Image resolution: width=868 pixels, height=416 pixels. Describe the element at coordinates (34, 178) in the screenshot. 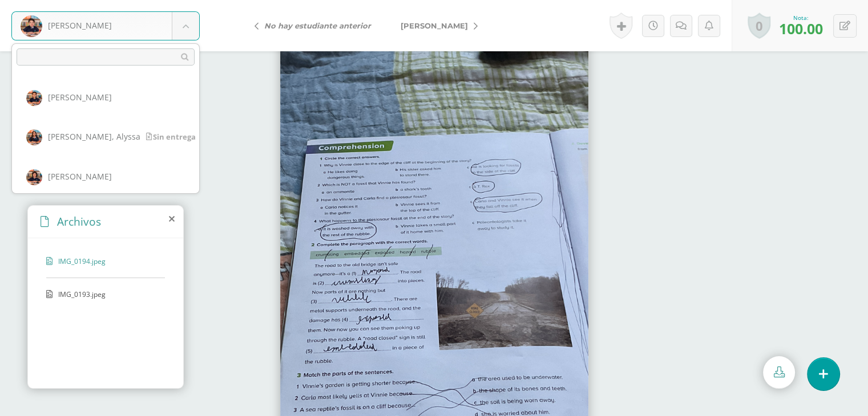

I see `img: 3c8fe373fb2d6f91f2806a8514a0fcdd.png` at that location.